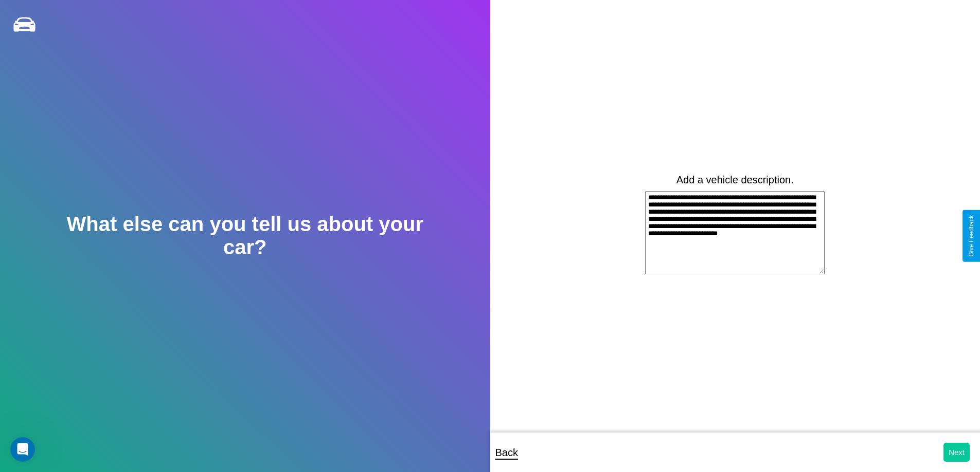 The image size is (980, 472). Describe the element at coordinates (735, 180) in the screenshot. I see `label: Add a vehicle description.` at that location.